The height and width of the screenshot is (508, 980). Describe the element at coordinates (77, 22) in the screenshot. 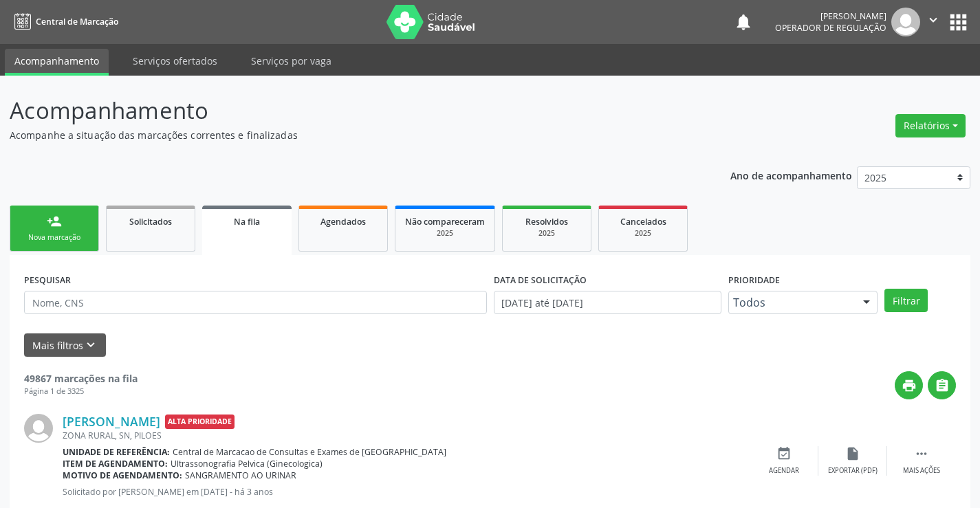

I see `span: Central de Marcação` at that location.